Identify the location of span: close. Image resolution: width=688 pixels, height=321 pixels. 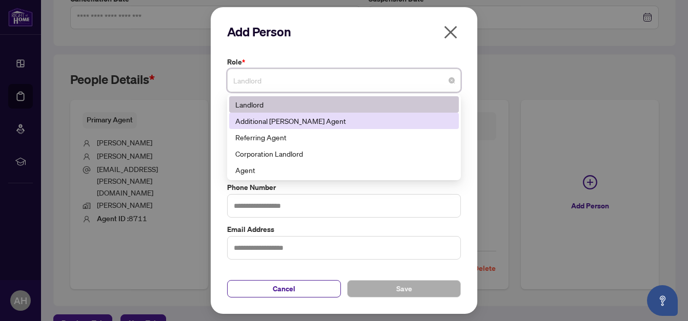
(451, 32).